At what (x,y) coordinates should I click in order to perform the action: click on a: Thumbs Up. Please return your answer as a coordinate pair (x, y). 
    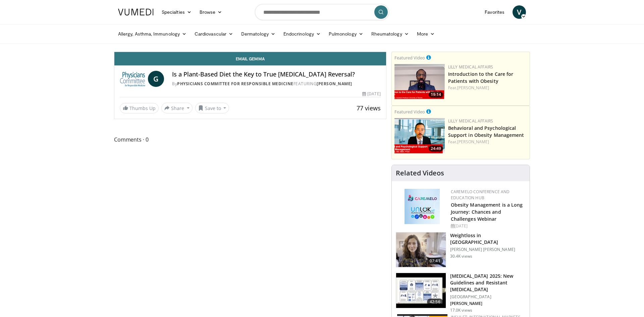
    Looking at the image, I should click on (139, 108).